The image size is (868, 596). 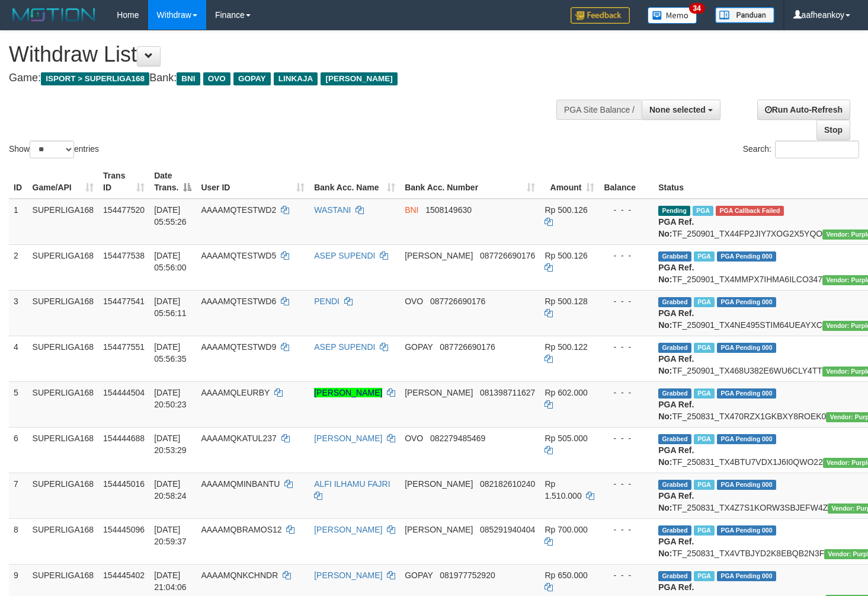 I want to click on a: Run Auto-Refresh, so click(x=804, y=110).